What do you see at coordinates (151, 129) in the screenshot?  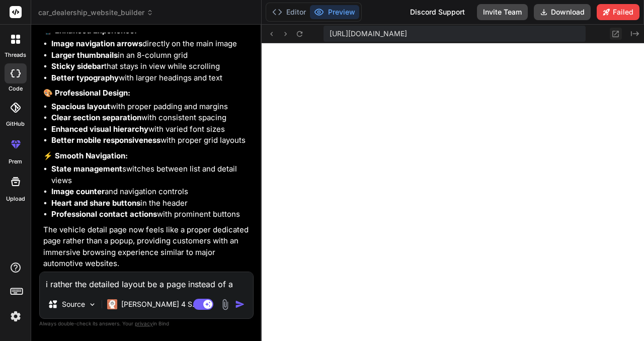 I see `li: with varied font sizes` at bounding box center [151, 129].